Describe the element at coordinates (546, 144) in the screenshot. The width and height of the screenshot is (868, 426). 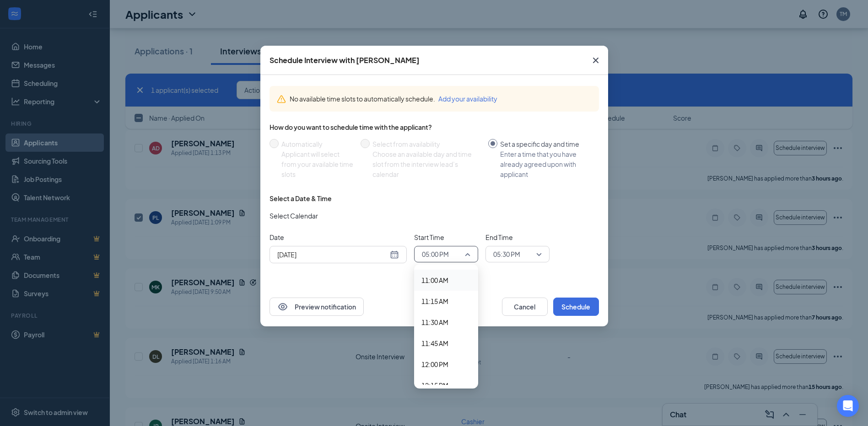
I see `div: Set a specific day and time` at that location.